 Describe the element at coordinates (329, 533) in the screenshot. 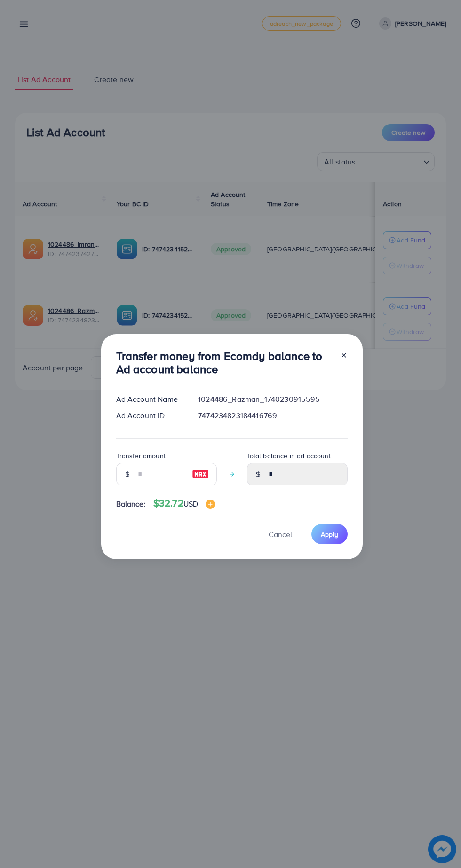

I see `button: Apply` at that location.